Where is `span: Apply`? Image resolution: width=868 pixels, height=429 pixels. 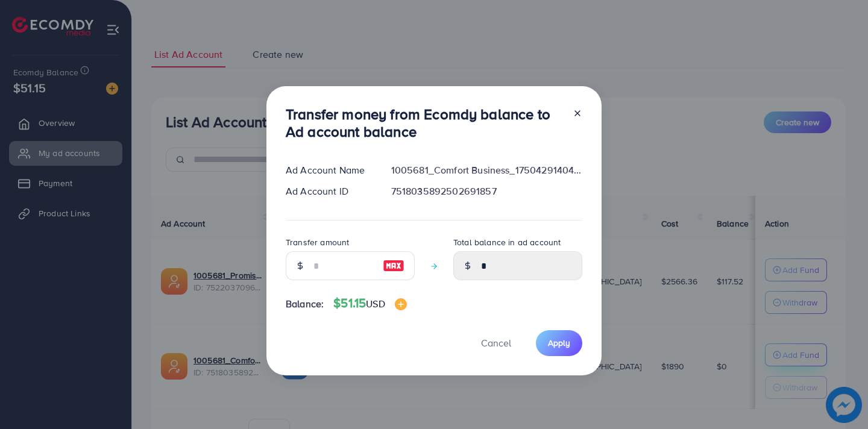 span: Apply is located at coordinates (558, 343).